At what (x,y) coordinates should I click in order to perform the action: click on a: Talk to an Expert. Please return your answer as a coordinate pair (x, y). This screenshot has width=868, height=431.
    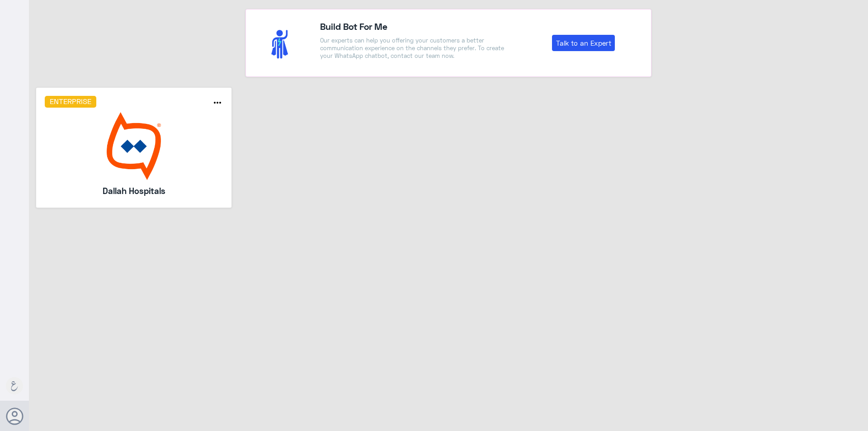
    Looking at the image, I should click on (583, 43).